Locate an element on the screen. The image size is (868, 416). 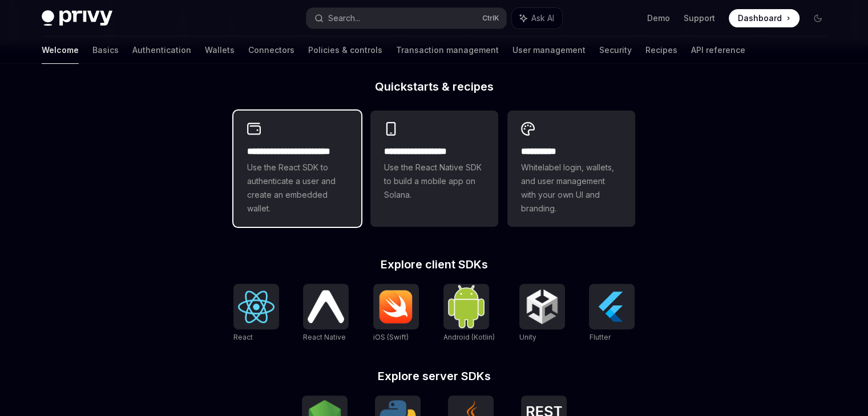
a: Authentication is located at coordinates (162, 50).